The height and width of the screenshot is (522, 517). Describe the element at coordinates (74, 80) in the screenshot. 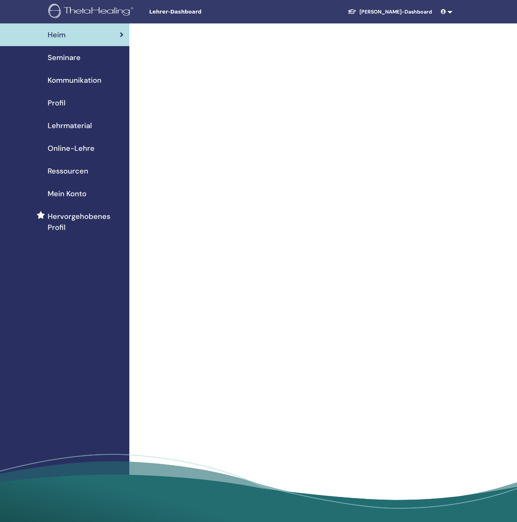

I see `span: Kommunikation` at that location.